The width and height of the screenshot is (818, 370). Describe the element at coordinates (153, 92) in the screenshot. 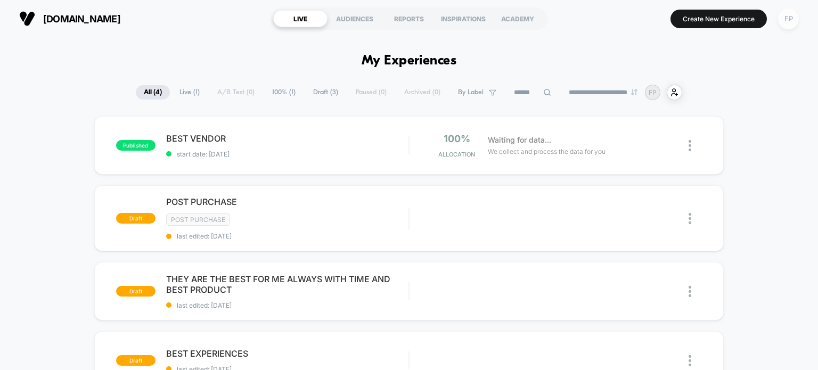

I see `span: All ( 4 )` at that location.